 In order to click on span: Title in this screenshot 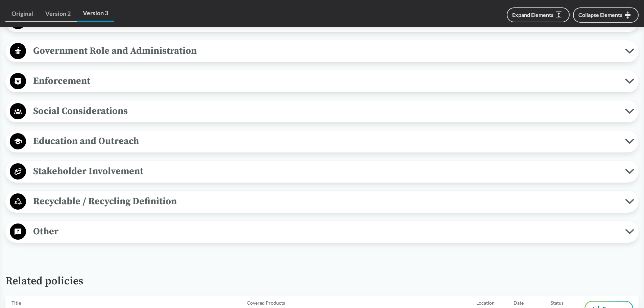, I will do `click(16, 303)`.